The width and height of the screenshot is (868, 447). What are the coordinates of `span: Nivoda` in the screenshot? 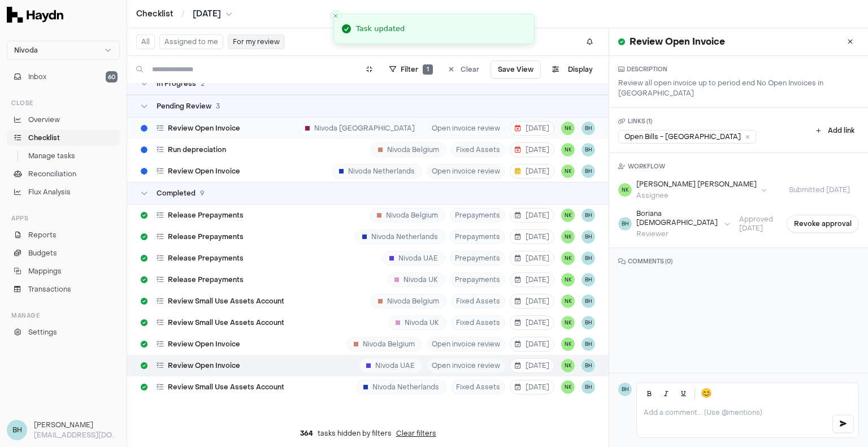 It's located at (26, 50).